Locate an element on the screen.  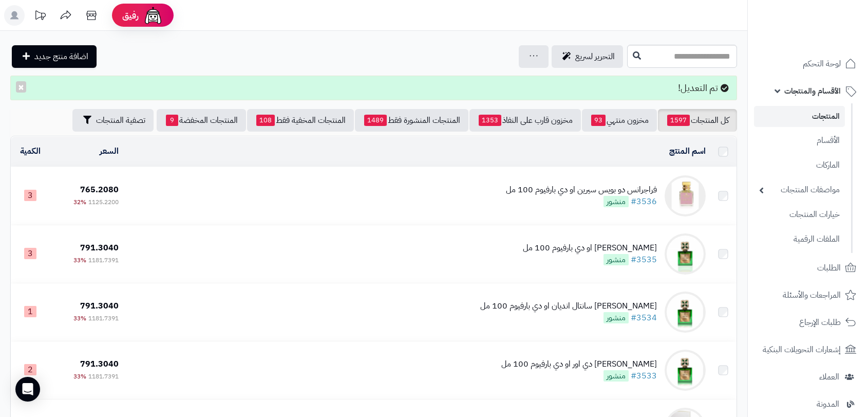
span: المدونة is located at coordinates (828, 404).